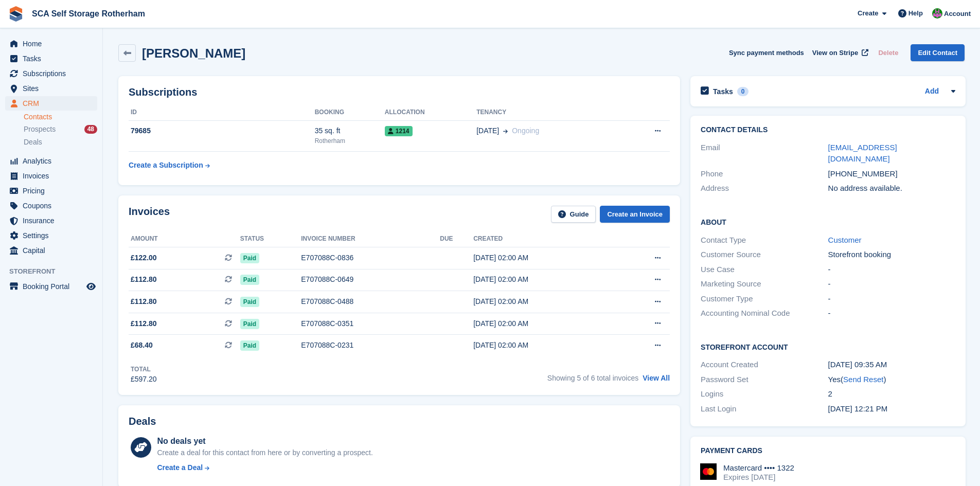 The image size is (980, 486). What do you see at coordinates (892, 379) in the screenshot?
I see `div: Yes` at bounding box center [892, 379].